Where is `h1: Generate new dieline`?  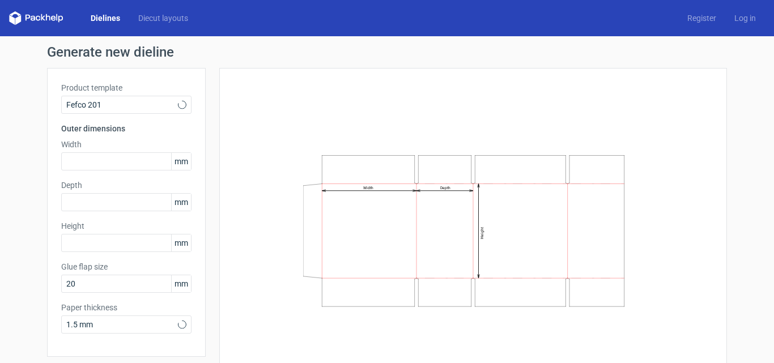 h1: Generate new dieline is located at coordinates (387, 52).